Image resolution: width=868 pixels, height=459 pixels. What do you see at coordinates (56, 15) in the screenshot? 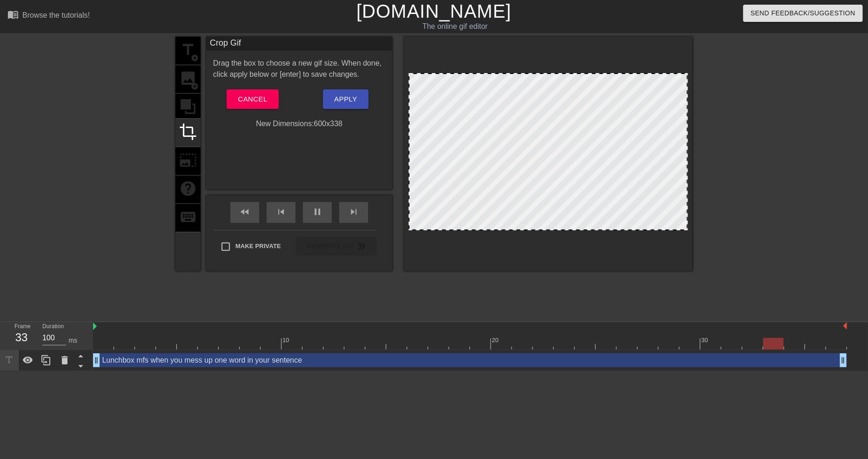
I see `div: Browse the tutorials!` at bounding box center [56, 15].